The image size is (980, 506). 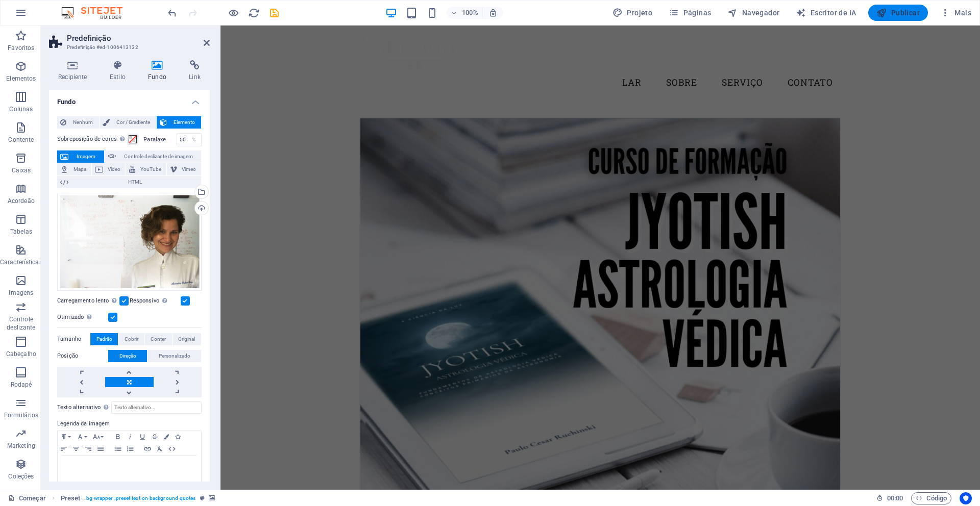 I want to click on button: Direção, so click(x=128, y=356).